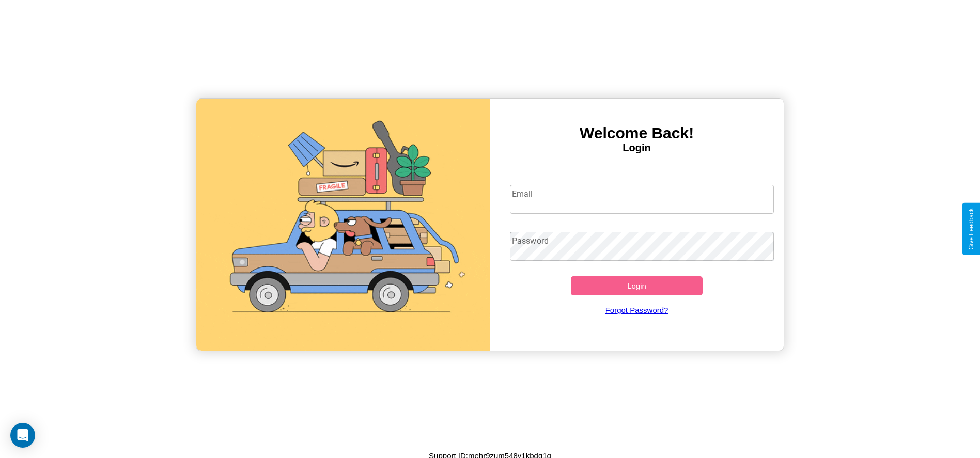 This screenshot has height=458, width=980. Describe the element at coordinates (637, 286) in the screenshot. I see `button: Login` at that location.